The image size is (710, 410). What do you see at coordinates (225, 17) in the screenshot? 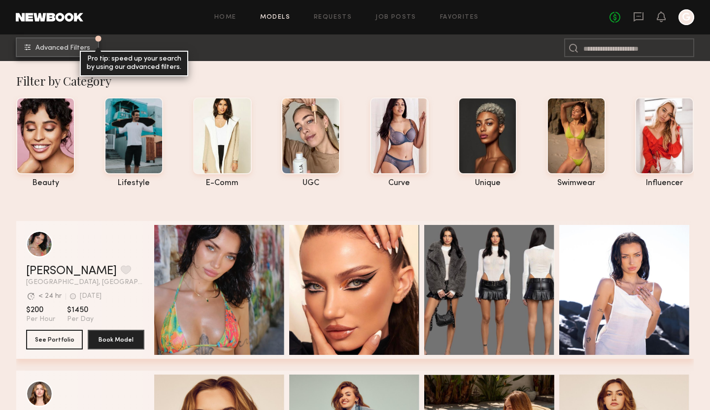
I see `a: Home` at bounding box center [225, 17].